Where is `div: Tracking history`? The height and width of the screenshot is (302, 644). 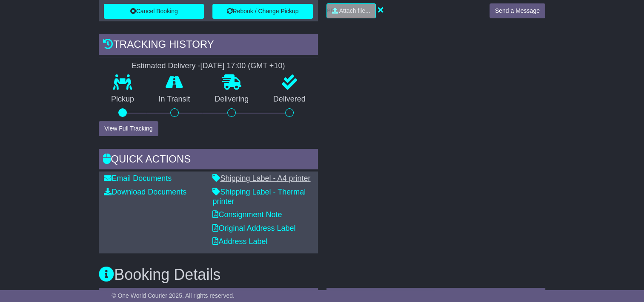 div: Tracking history is located at coordinates (208, 45).